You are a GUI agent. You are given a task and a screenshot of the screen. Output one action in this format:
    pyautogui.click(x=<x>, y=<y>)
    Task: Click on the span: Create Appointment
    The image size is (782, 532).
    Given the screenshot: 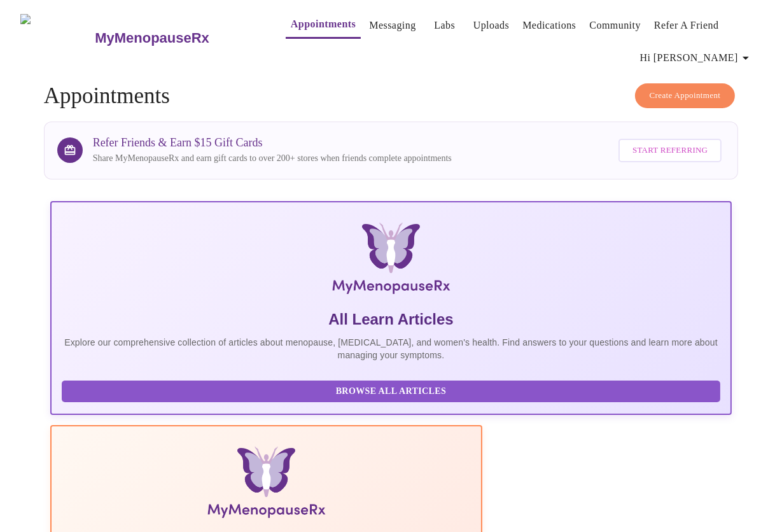 What is the action you would take?
    pyautogui.click(x=686, y=95)
    